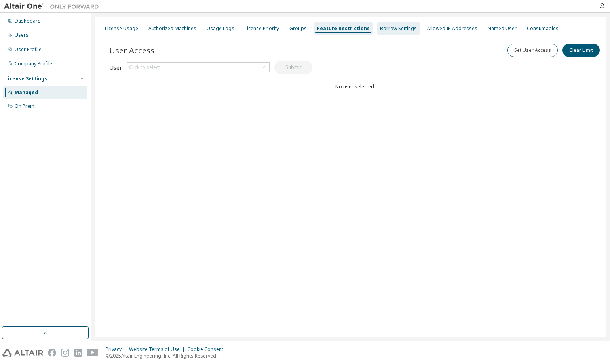  I want to click on div: Company Profile, so click(33, 64).